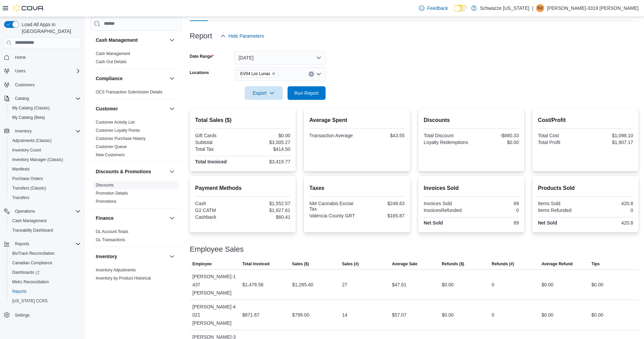 This screenshot has height=339, width=644. What do you see at coordinates (345, 315) in the screenshot?
I see `div: 14` at bounding box center [345, 315].